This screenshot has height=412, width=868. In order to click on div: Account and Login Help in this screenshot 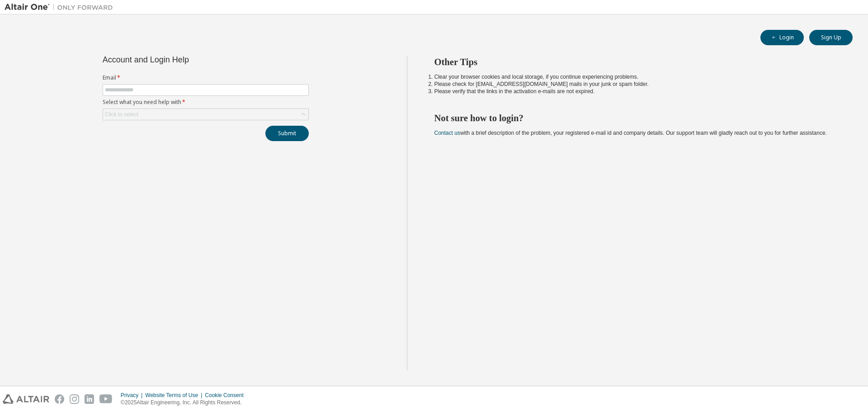, I will do `click(185, 59)`.